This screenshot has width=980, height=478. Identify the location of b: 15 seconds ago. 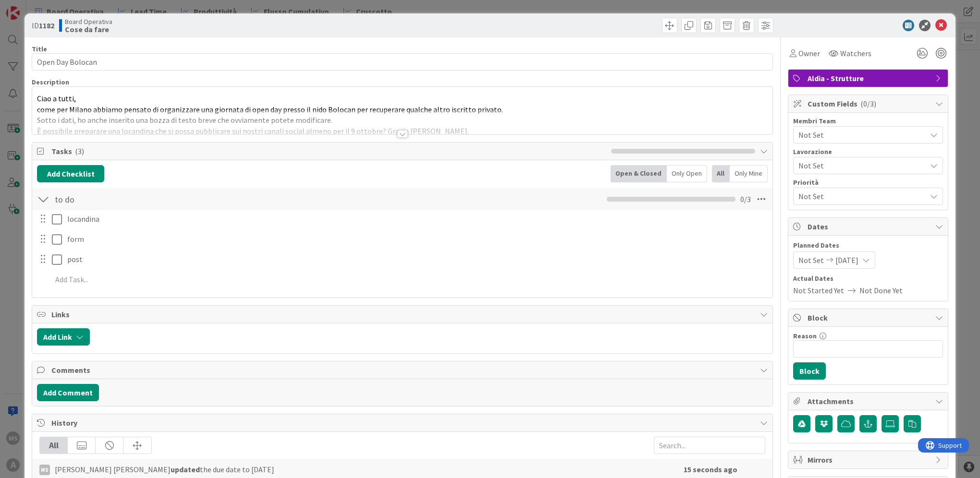
(711, 469).